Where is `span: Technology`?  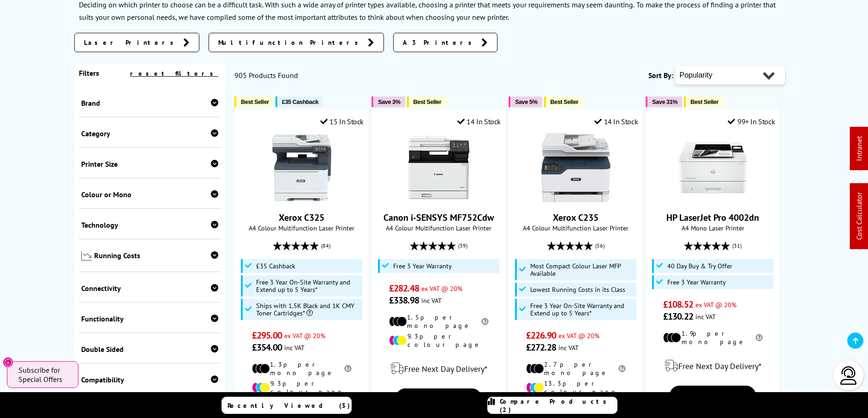
span: Technology is located at coordinates (150, 225).